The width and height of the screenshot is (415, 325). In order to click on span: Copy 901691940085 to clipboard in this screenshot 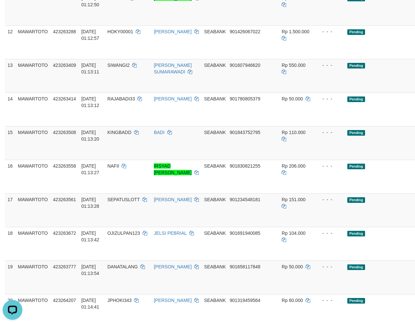, I will do `click(245, 233)`.